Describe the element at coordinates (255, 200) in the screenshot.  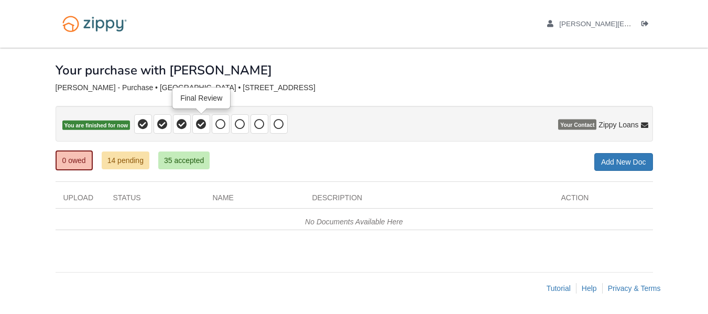
I see `div: Name` at that location.